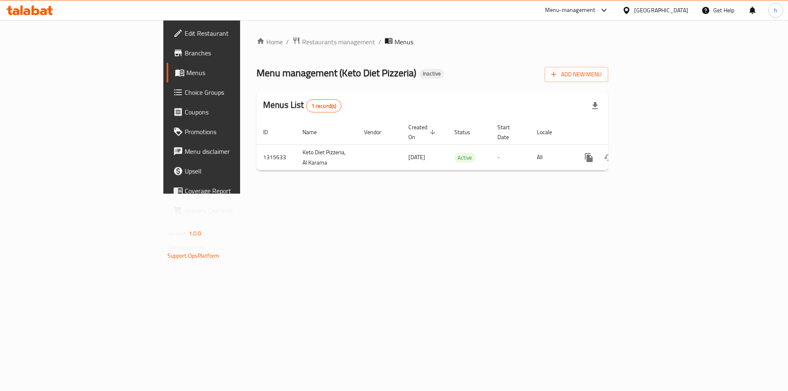 The image size is (788, 391). What do you see at coordinates (231, 33) in the screenshot?
I see `a: Edit Restaurant` at bounding box center [231, 33].